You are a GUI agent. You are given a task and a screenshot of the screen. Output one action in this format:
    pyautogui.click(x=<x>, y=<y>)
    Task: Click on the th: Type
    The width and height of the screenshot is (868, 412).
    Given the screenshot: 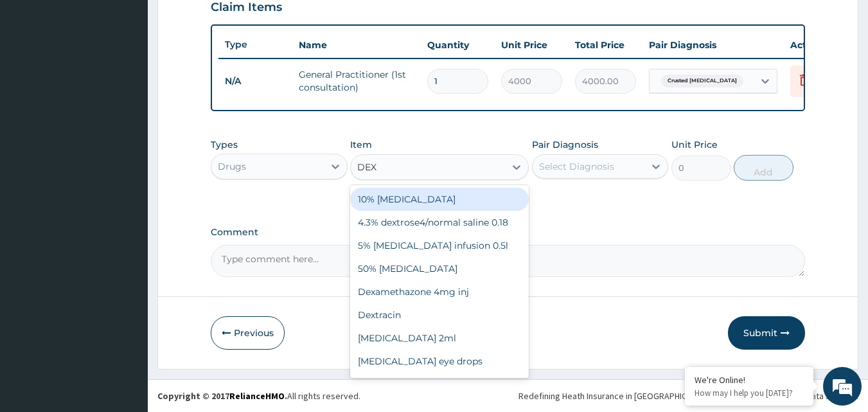 What is the action you would take?
    pyautogui.click(x=255, y=45)
    